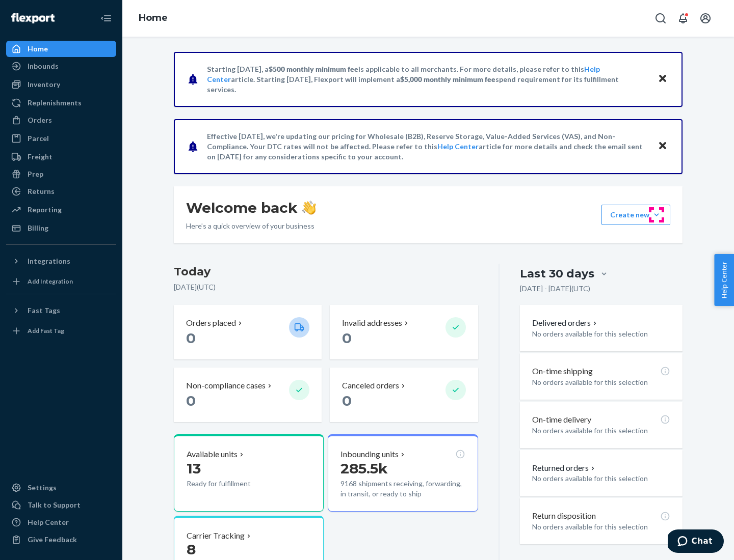  I want to click on span: Chat, so click(34, 12).